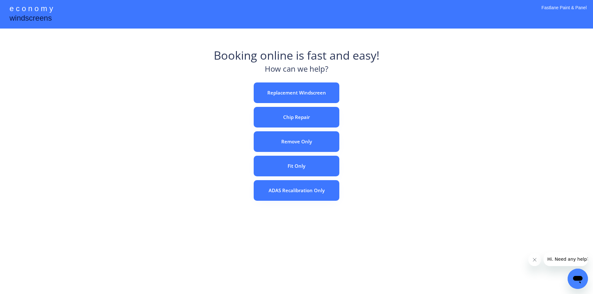 The width and height of the screenshot is (593, 294). I want to click on button: ADAS Recalibration Only, so click(297, 190).